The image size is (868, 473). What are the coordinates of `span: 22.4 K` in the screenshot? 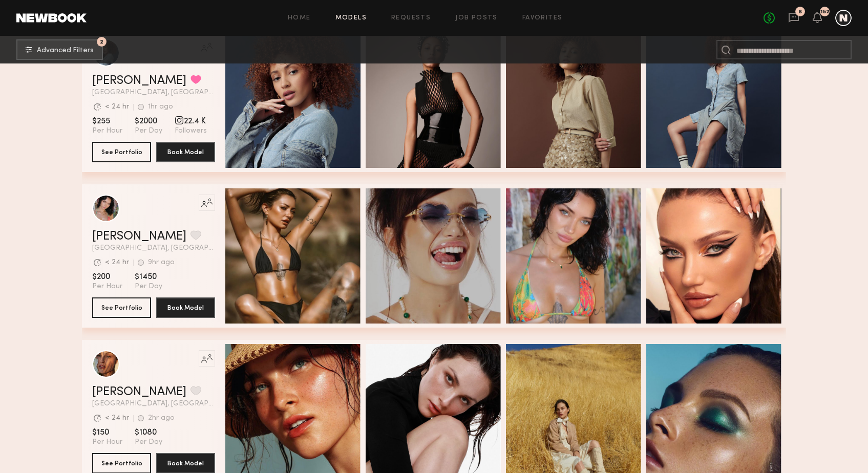 It's located at (190, 121).